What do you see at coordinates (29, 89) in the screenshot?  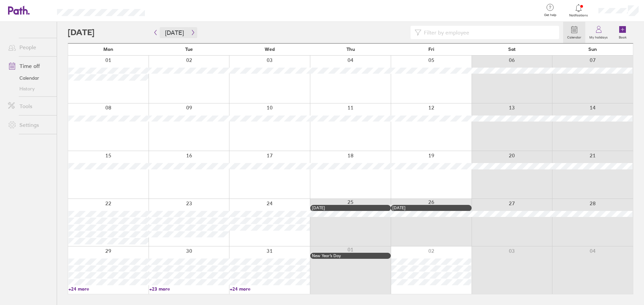 I see `a: History` at bounding box center [29, 89].